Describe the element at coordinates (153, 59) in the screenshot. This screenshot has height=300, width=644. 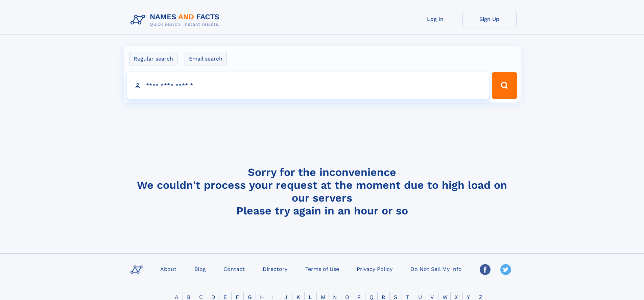
I see `label: Regular search` at that location.